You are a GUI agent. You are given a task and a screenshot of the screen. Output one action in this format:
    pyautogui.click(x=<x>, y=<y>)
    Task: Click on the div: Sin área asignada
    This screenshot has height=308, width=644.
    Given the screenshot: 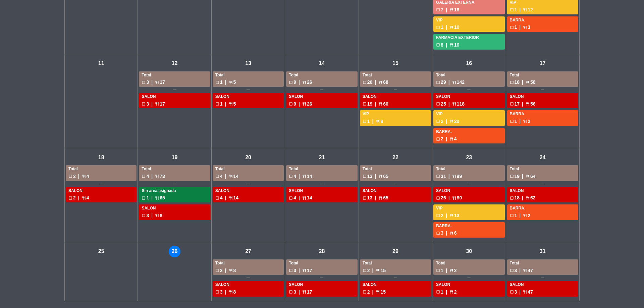 What is the action you would take?
    pyautogui.click(x=175, y=191)
    